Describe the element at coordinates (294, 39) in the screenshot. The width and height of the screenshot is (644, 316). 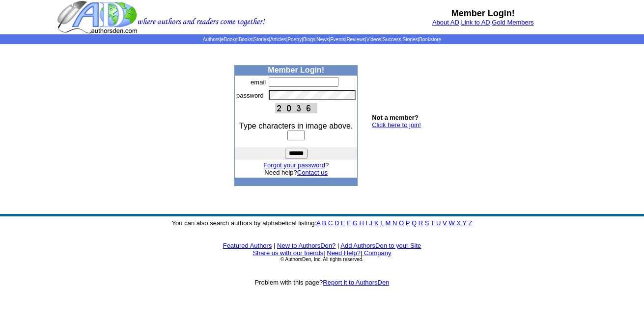
I see `a: Poetry` at that location.